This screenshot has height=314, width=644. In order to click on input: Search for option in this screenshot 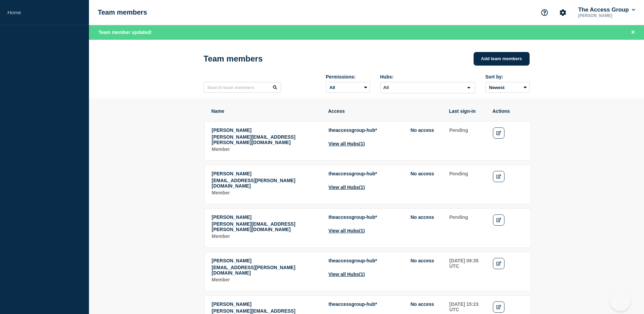, I will do `click(422, 88)`.